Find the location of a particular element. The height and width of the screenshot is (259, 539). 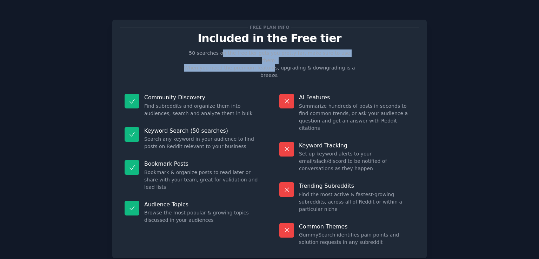

p: Included in the Free tier is located at coordinates (270, 38).